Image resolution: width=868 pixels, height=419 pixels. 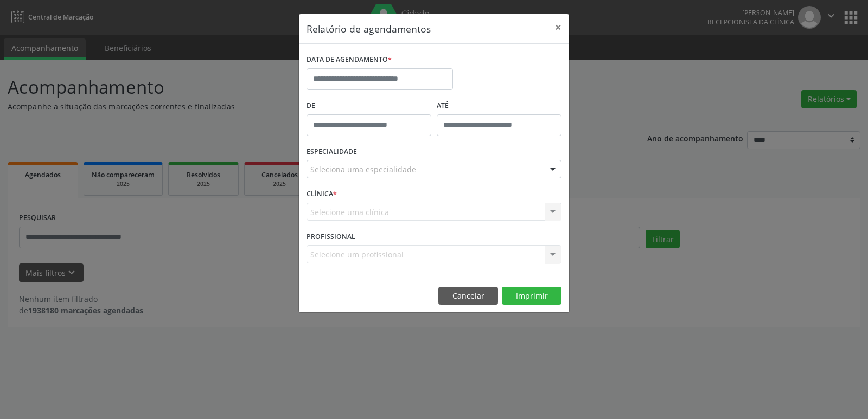 I want to click on label: ESPECIALIDADE, so click(x=332, y=152).